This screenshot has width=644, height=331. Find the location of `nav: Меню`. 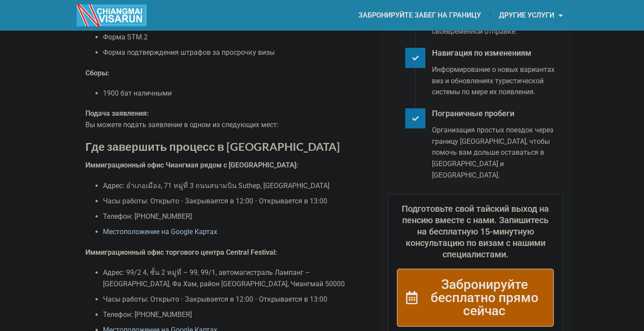

nav: Меню is located at coordinates (446, 15).